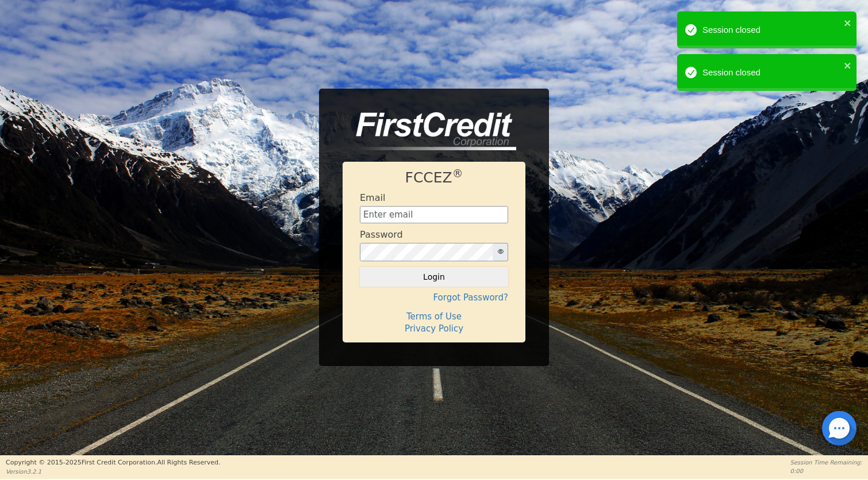 This screenshot has height=480, width=868. What do you see at coordinates (429, 131) in the screenshot?
I see `img: logo-CMu_cnol.png` at bounding box center [429, 131].